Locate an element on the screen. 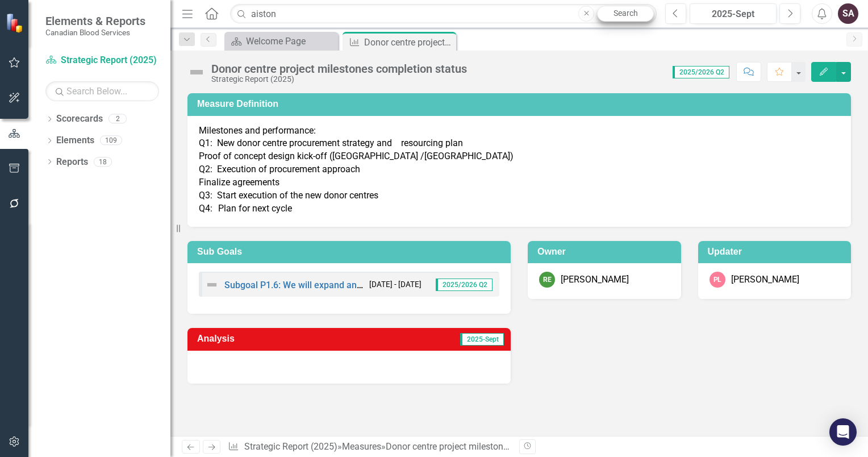 The image size is (868, 457). a: Reports is located at coordinates (72, 162).